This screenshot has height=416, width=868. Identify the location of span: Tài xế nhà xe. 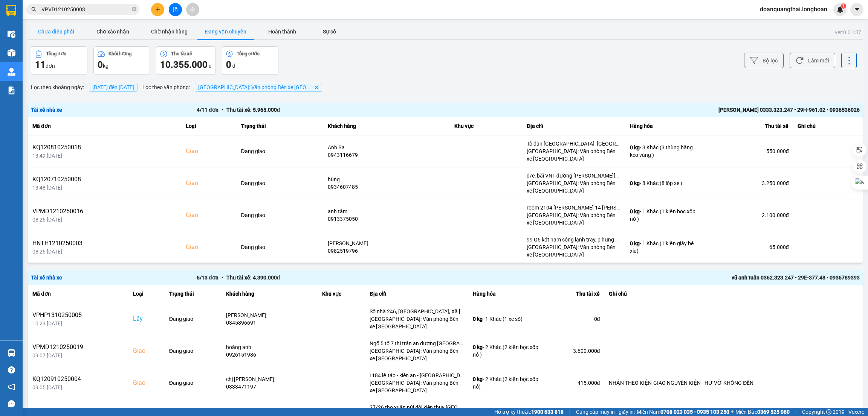
(46, 278).